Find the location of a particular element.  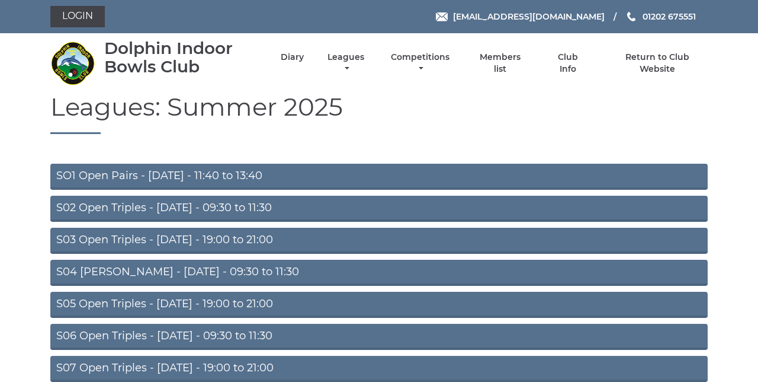

div: Dolphin Indoor Bowls Club is located at coordinates (182, 57).